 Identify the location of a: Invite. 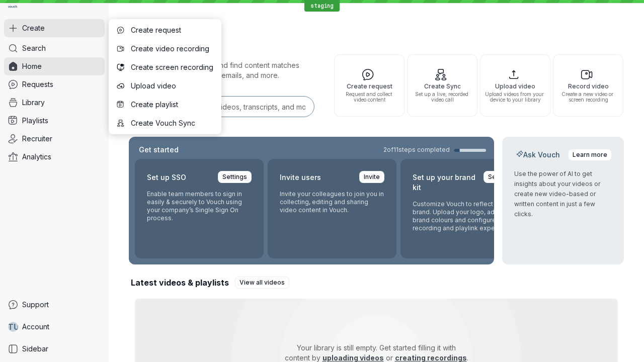
(372, 177).